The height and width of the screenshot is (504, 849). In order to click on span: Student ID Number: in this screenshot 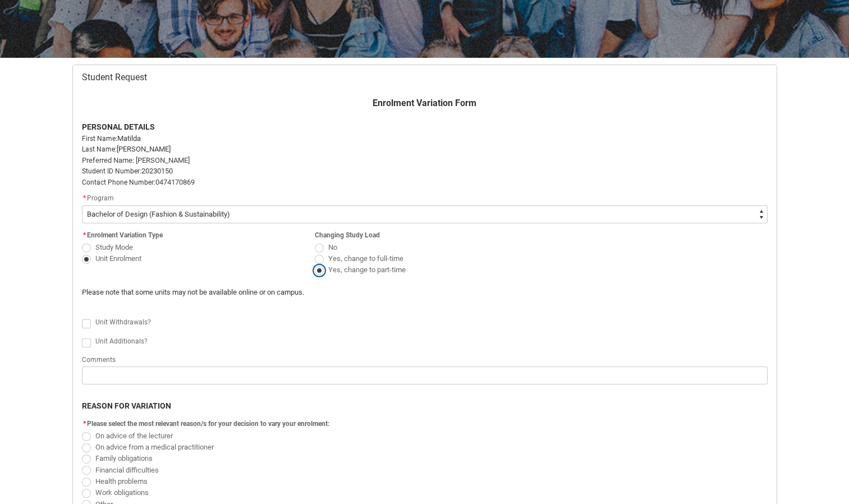, I will do `click(112, 171)`.